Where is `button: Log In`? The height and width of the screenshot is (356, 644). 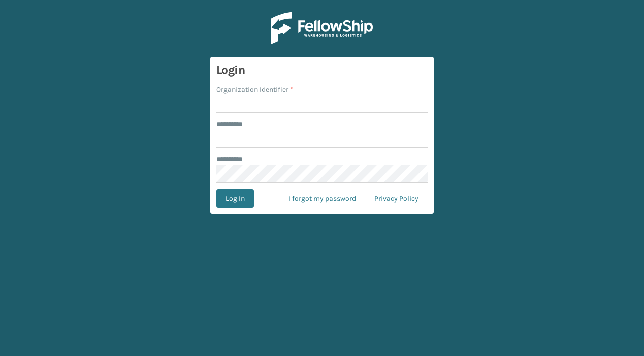 button: Log In is located at coordinates (236, 198).